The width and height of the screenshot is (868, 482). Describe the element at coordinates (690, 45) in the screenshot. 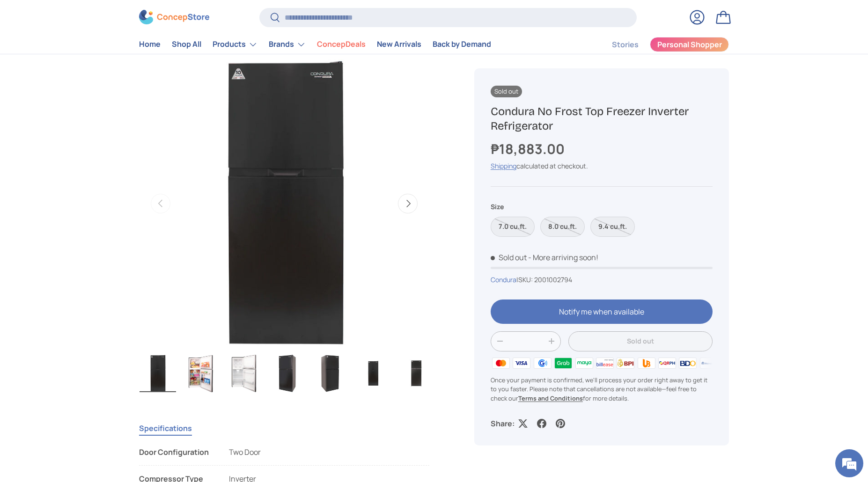

I see `span: Personal Shopper` at that location.